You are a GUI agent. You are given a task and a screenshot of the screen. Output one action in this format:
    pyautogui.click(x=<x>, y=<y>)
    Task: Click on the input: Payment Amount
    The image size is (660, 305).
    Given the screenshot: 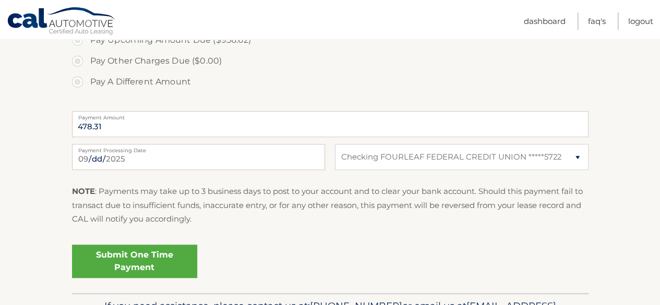 What is the action you would take?
    pyautogui.click(x=330, y=124)
    